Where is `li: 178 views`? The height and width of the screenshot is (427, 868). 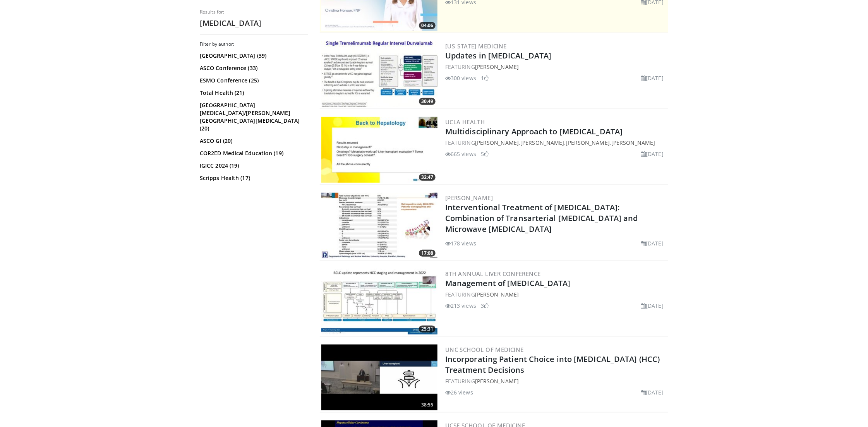 li: 178 views is located at coordinates (461, 243).